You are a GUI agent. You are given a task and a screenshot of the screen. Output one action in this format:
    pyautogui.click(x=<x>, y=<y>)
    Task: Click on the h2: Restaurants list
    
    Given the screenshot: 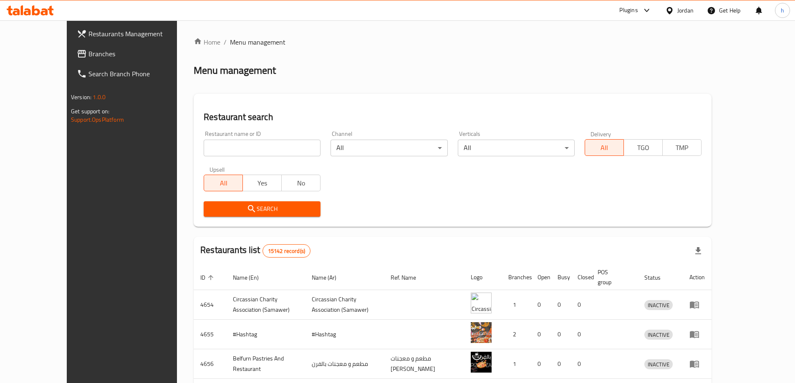 What is the action you would take?
    pyautogui.click(x=255, y=251)
    